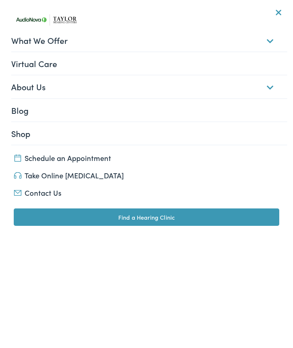 Image resolution: width=293 pixels, height=348 pixels. What do you see at coordinates (147, 192) in the screenshot?
I see `a: Contact Us` at bounding box center [147, 192].